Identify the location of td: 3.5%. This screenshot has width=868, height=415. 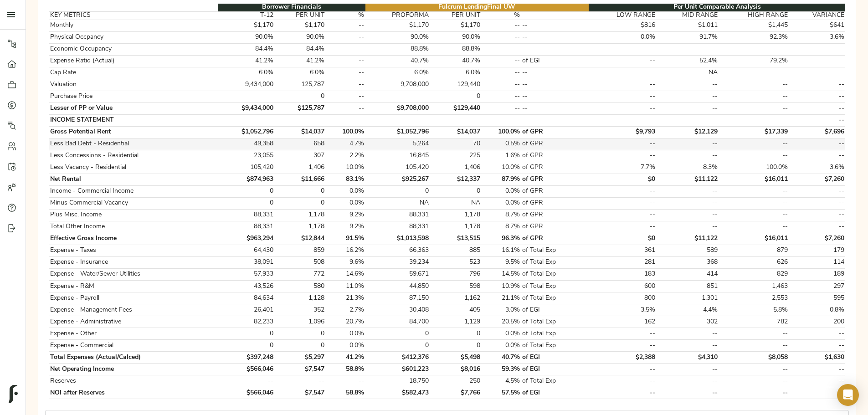
(623, 310).